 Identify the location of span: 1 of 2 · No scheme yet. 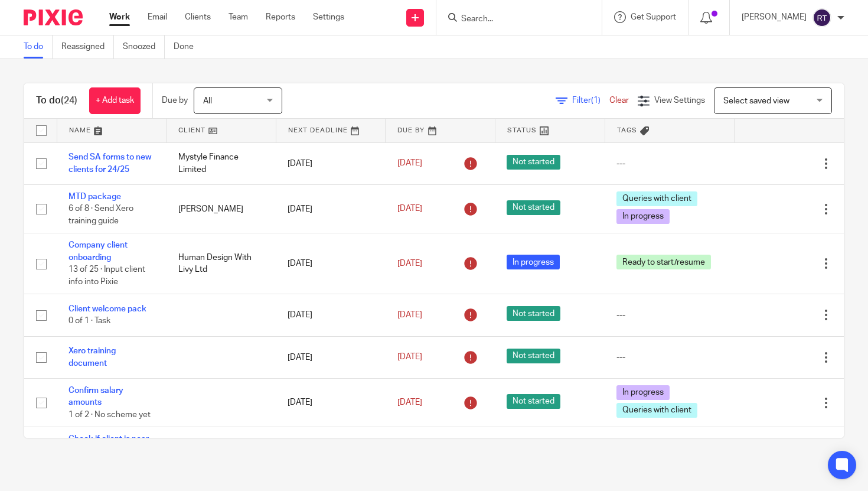
(109, 415).